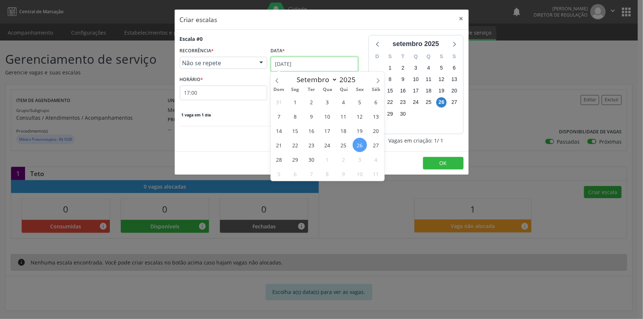  I want to click on span: Setembro 20, 2025, so click(376, 130).